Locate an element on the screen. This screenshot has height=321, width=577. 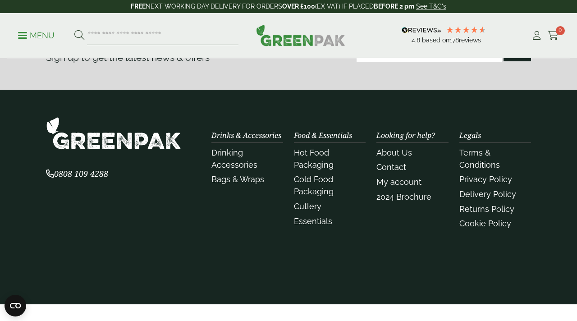
i: My Account is located at coordinates (536, 36).